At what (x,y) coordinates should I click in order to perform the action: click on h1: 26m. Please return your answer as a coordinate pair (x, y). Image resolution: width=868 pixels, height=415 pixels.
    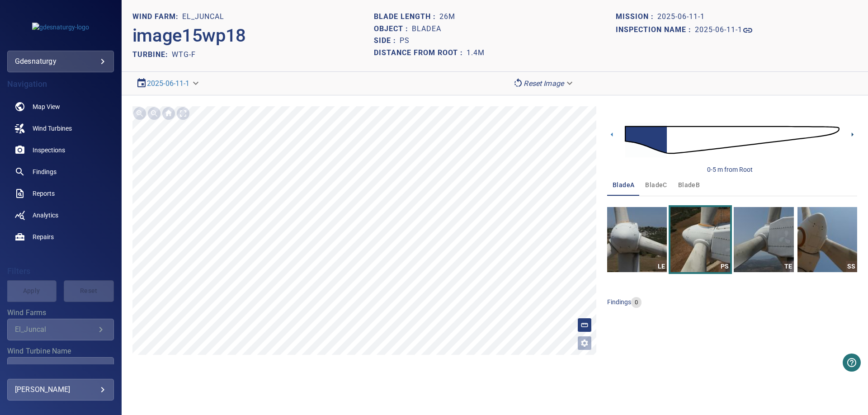
    Looking at the image, I should click on (447, 16).